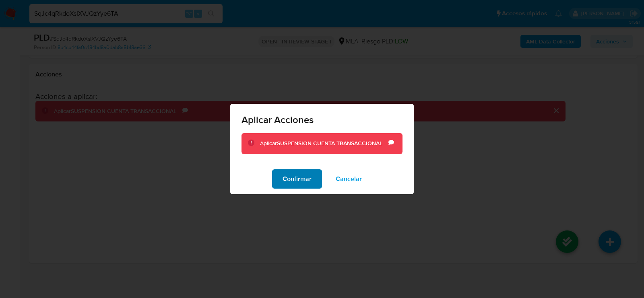 This screenshot has height=298, width=644. I want to click on button: Cancelar, so click(348, 179).